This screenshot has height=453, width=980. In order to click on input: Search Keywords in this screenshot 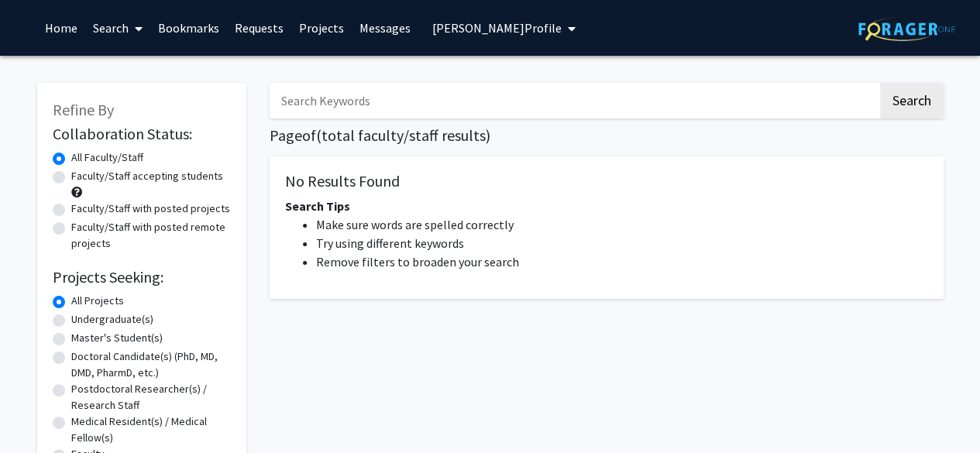, I will do `click(573, 101)`.